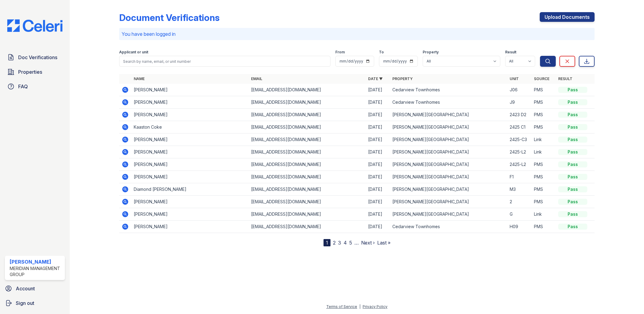 This screenshot has height=314, width=644. What do you see at coordinates (340, 243) in the screenshot?
I see `a: 3` at bounding box center [340, 243].